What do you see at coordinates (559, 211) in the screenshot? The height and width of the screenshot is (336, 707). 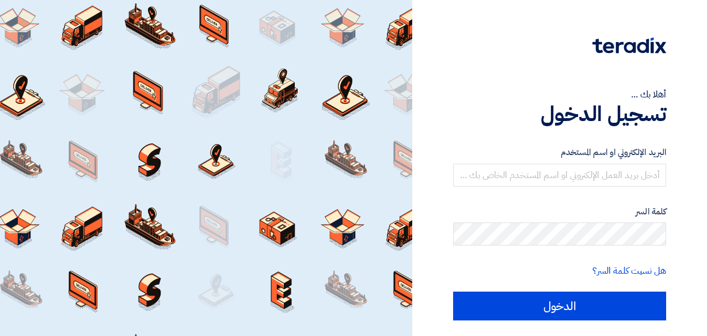 I see `label: كلمة السر` at bounding box center [559, 211].